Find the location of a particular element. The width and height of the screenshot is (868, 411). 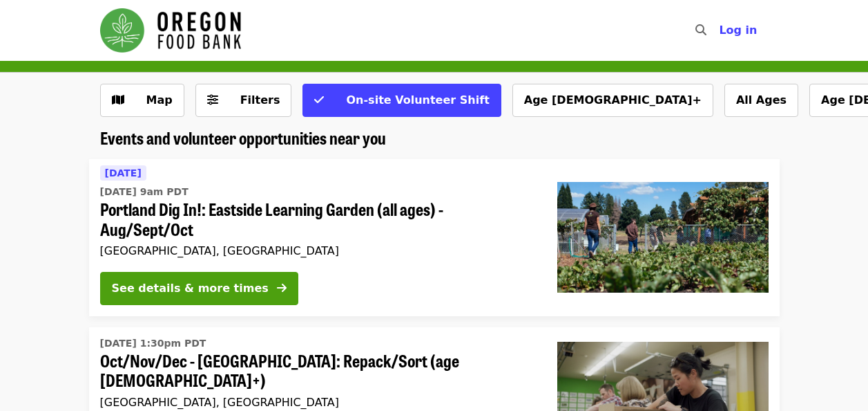

button: Log in is located at coordinates (737, 30).